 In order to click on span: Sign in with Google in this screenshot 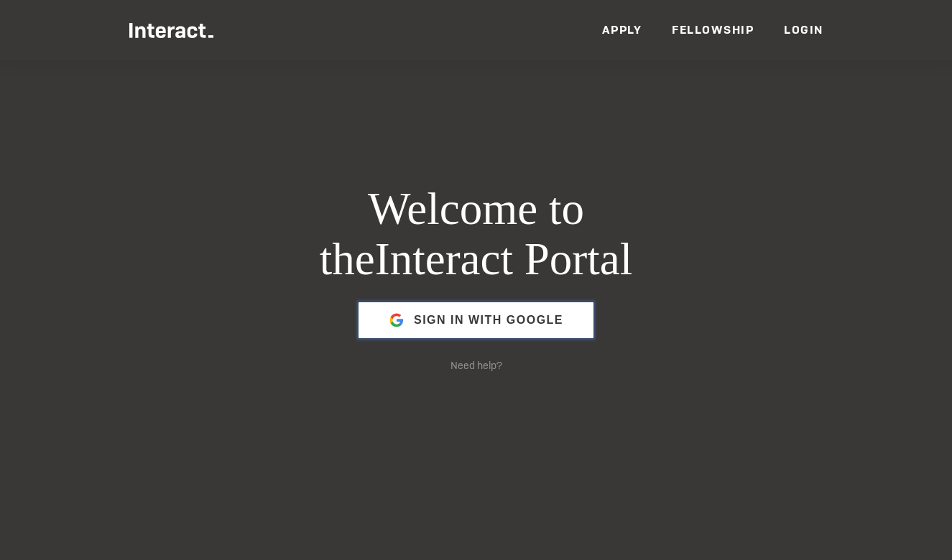, I will do `click(488, 320)`.